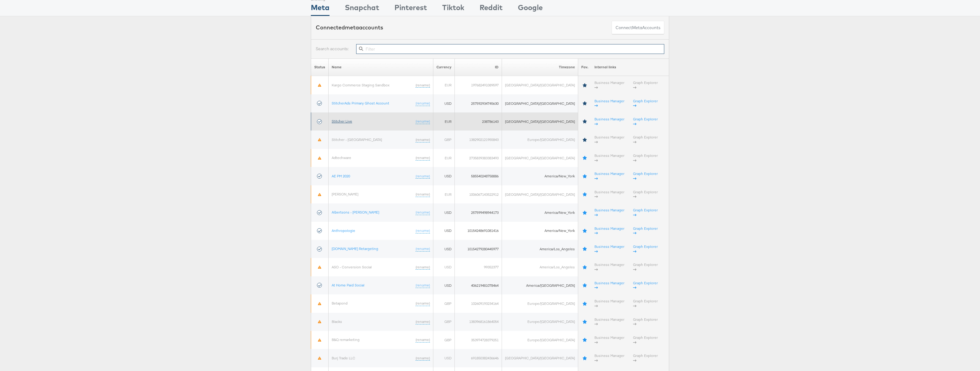 This screenshot has width=980, height=371. I want to click on td: 257599498944173, so click(478, 212).